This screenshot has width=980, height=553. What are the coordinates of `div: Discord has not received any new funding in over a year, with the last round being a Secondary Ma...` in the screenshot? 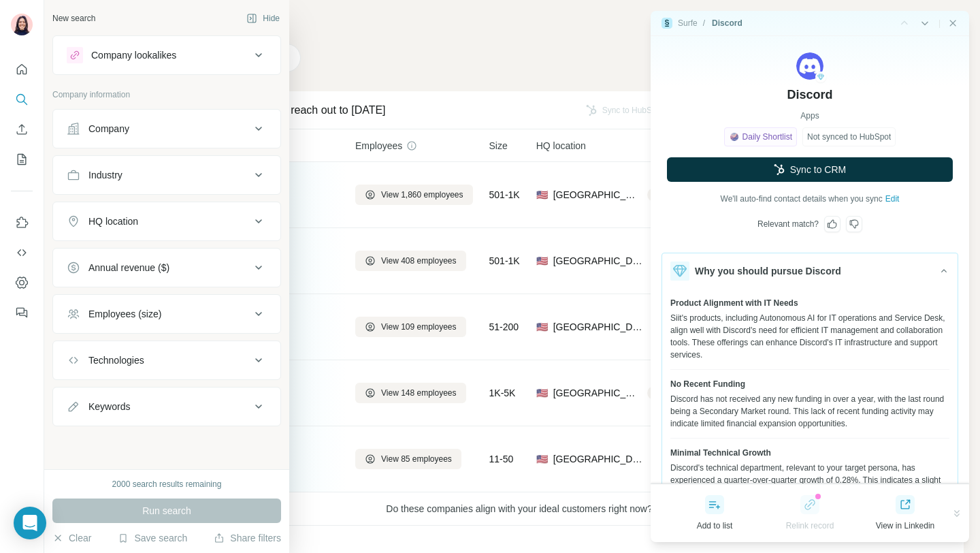 It's located at (810, 411).